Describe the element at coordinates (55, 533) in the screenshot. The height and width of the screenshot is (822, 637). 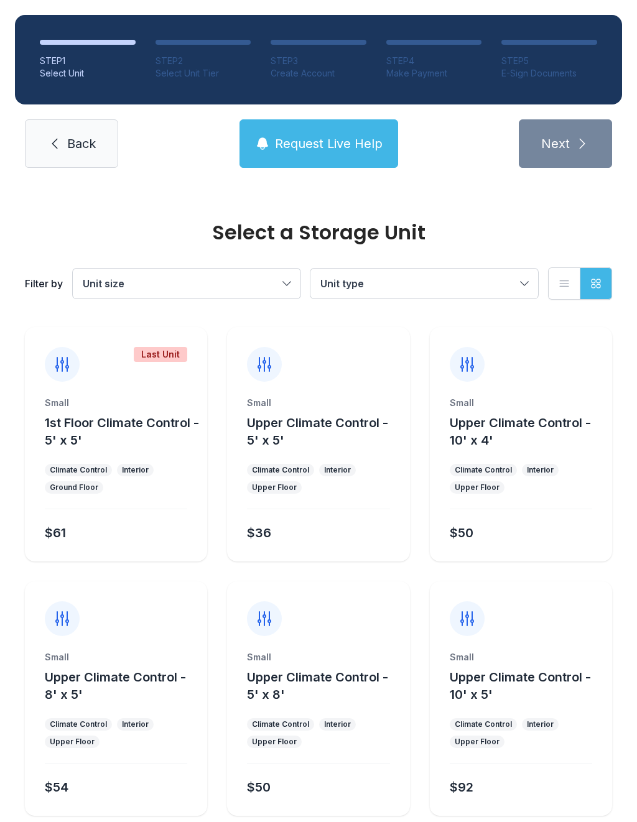
I see `div: $61` at that location.